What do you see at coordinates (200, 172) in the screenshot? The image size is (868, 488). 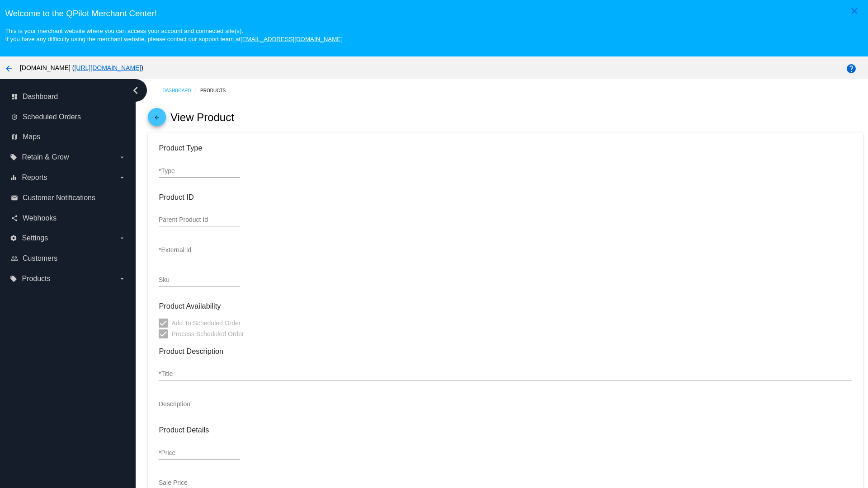 I see `input: *Type` at bounding box center [200, 172].